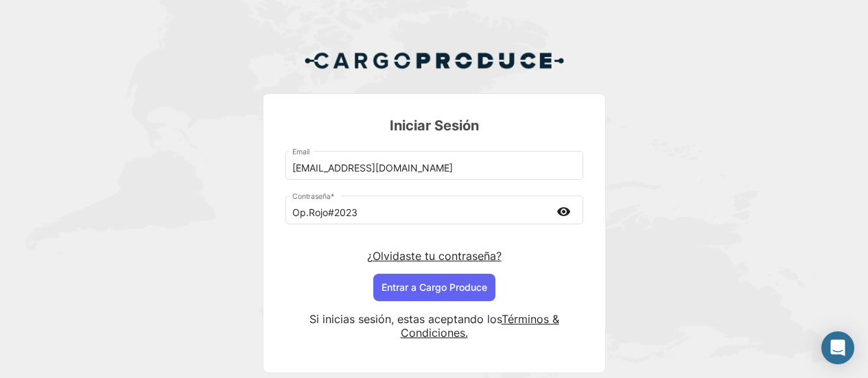  Describe the element at coordinates (838, 348) in the screenshot. I see `div: Abrir Intercom Messenger` at that location.